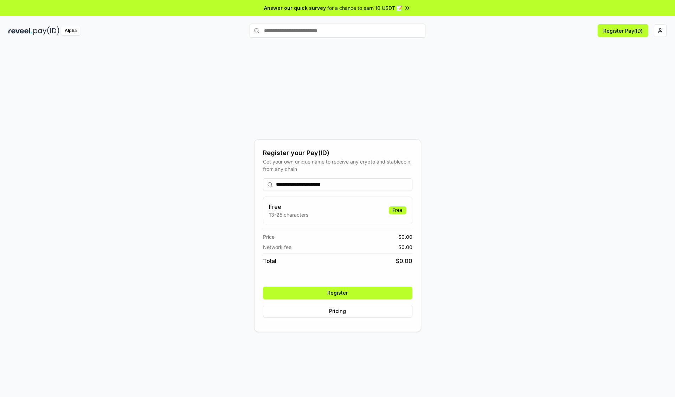 The width and height of the screenshot is (675, 397). I want to click on div: Get your own unique name to receive any crypto and stablecoin, from any chain, so click(337, 165).